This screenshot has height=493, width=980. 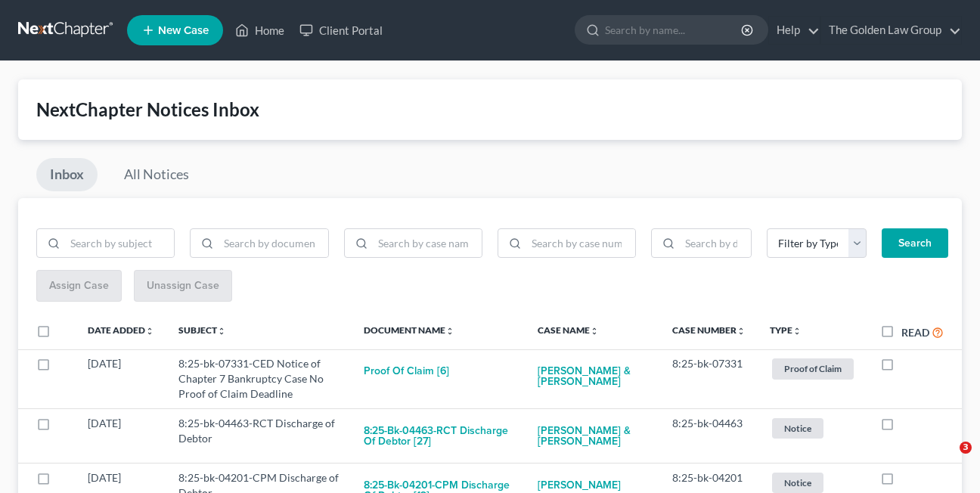 What do you see at coordinates (259, 436) in the screenshot?
I see `td: 8:25-bk-04463-RCT Discharge of Debtor` at bounding box center [259, 436].